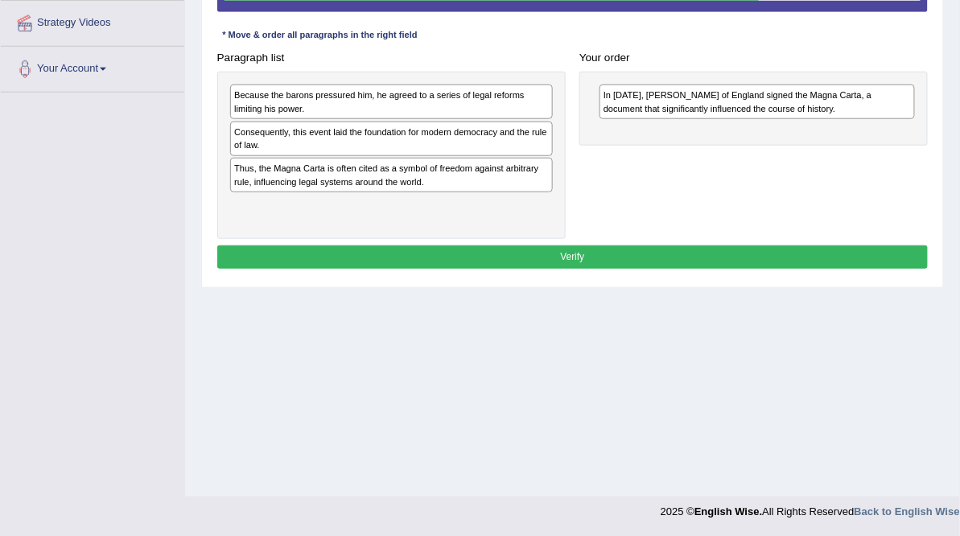  I want to click on div: Thus, the Magna Carta is often cited as a symbol of freedom against arbitrary rule, influencing l..., so click(391, 175).